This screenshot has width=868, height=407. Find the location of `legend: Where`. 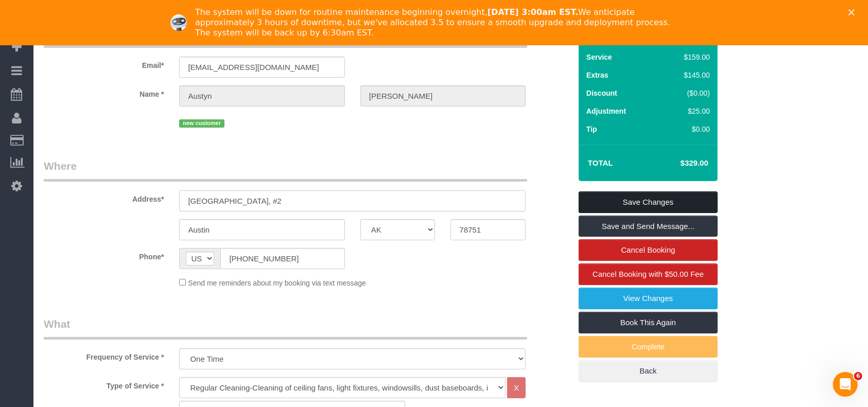

legend: Where is located at coordinates (285, 170).